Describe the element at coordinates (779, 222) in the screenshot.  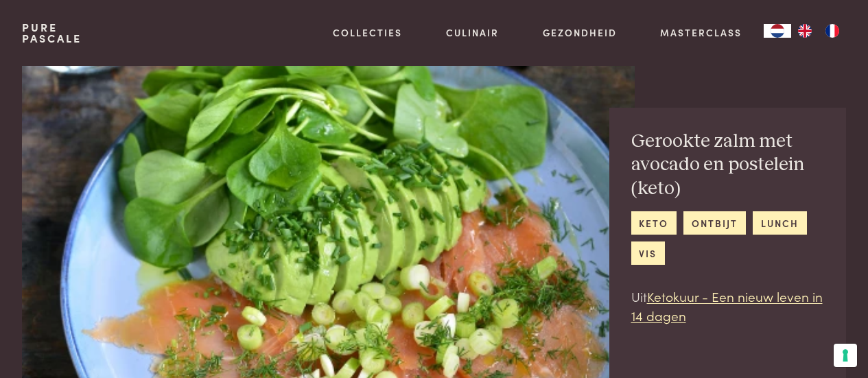
I see `a: lunch` at that location.